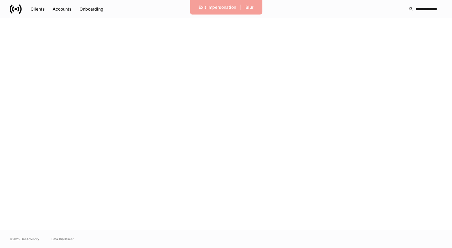 The height and width of the screenshot is (248, 452). What do you see at coordinates (250, 7) in the screenshot?
I see `button: Blur` at bounding box center [250, 7].